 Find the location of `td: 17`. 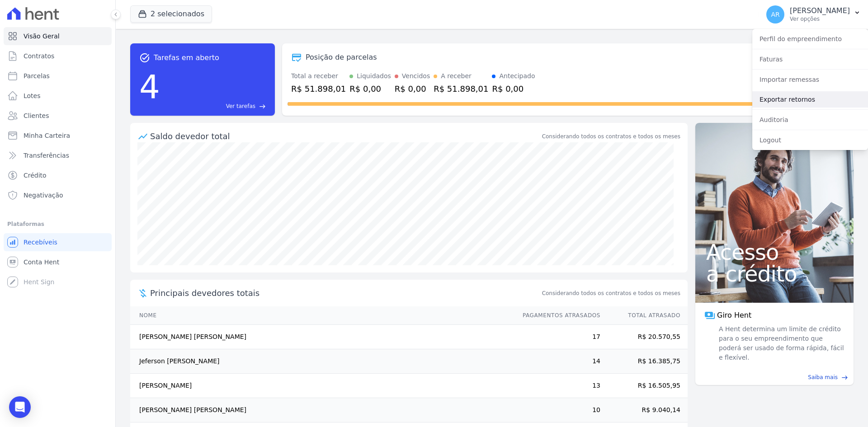

td: 17 is located at coordinates (557, 337).